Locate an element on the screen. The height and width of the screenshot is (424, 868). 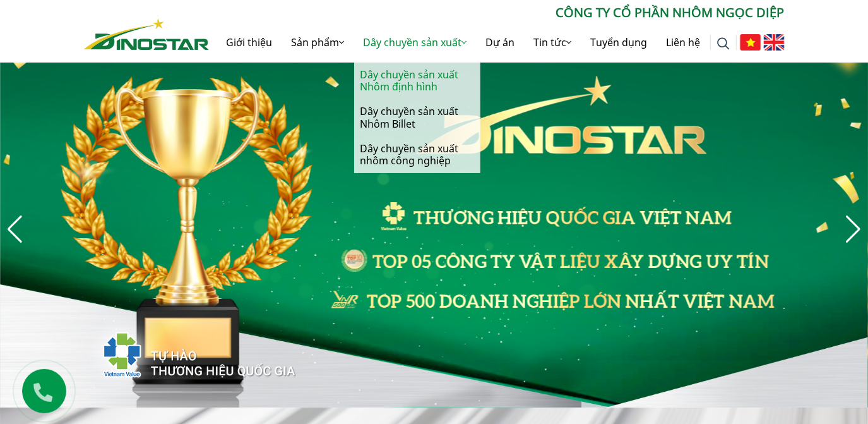
a: Tin tức is located at coordinates (553, 42).